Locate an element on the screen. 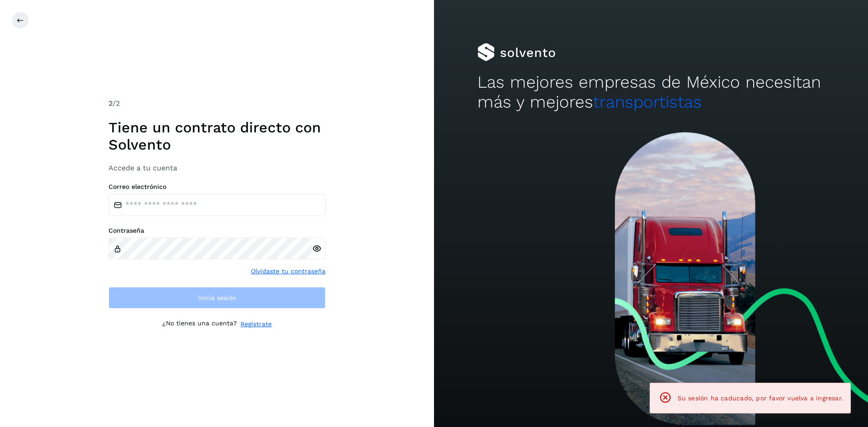 The height and width of the screenshot is (427, 868). span: Inicia sesión is located at coordinates (217, 298).